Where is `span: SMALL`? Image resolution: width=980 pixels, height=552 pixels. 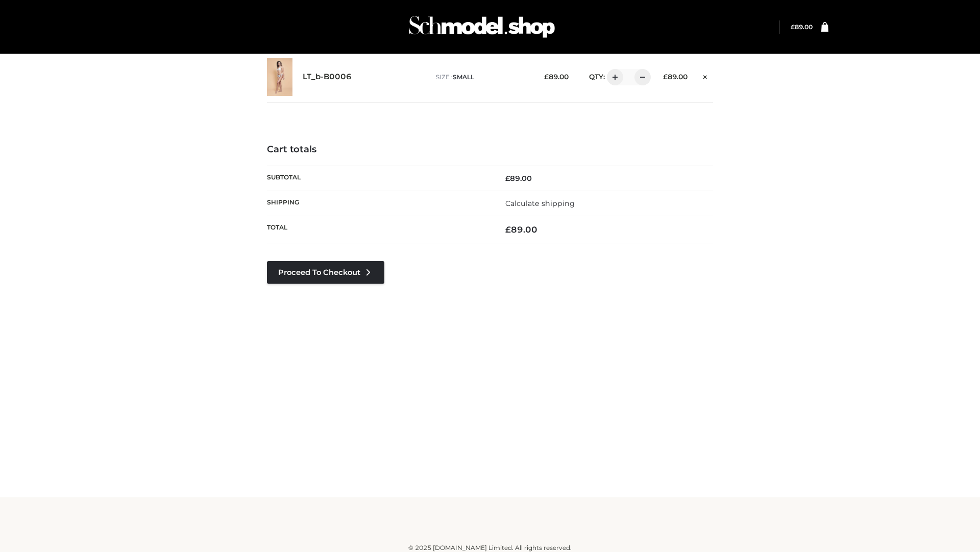 span: SMALL is located at coordinates (464, 76).